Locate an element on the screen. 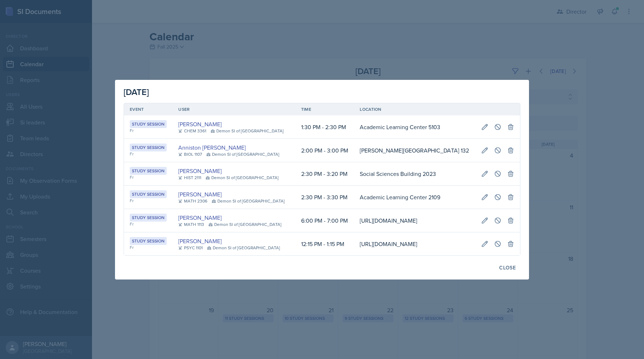 The width and height of the screenshot is (644, 359). th: Location is located at coordinates (414, 109).